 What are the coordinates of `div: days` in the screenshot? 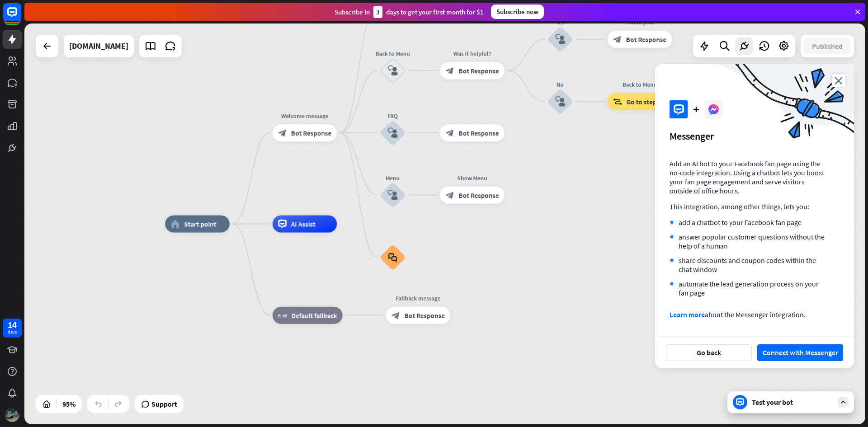 It's located at (12, 333).